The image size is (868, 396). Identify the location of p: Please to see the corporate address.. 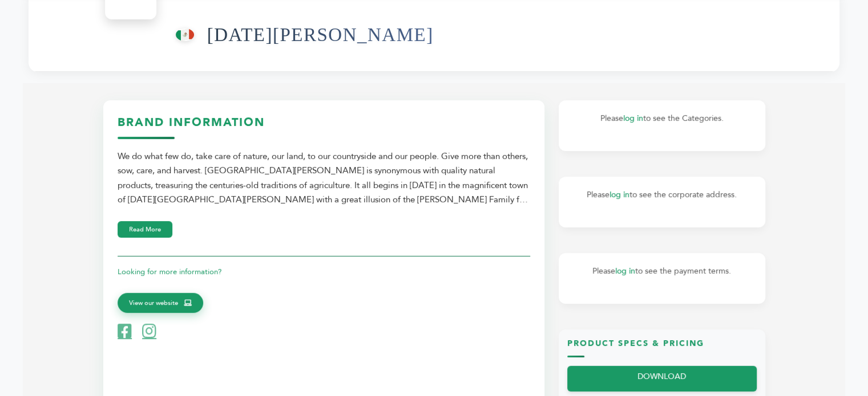
(662, 195).